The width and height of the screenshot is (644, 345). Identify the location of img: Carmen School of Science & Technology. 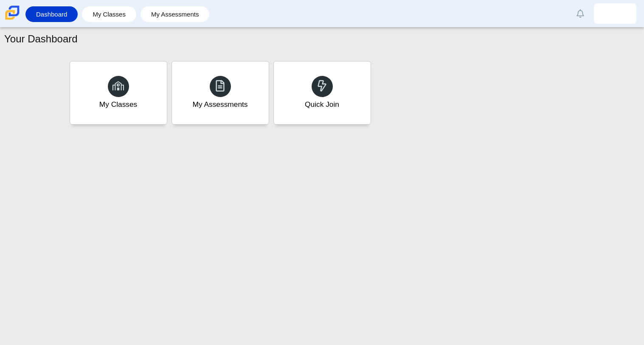
(12, 13).